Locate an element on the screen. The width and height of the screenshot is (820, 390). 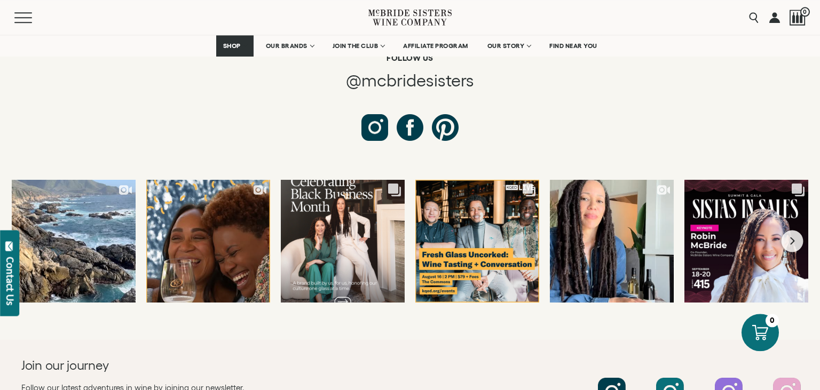
a: Every August, we raise a glass for Black Business Month, but this year it hit... is located at coordinates (343, 241).